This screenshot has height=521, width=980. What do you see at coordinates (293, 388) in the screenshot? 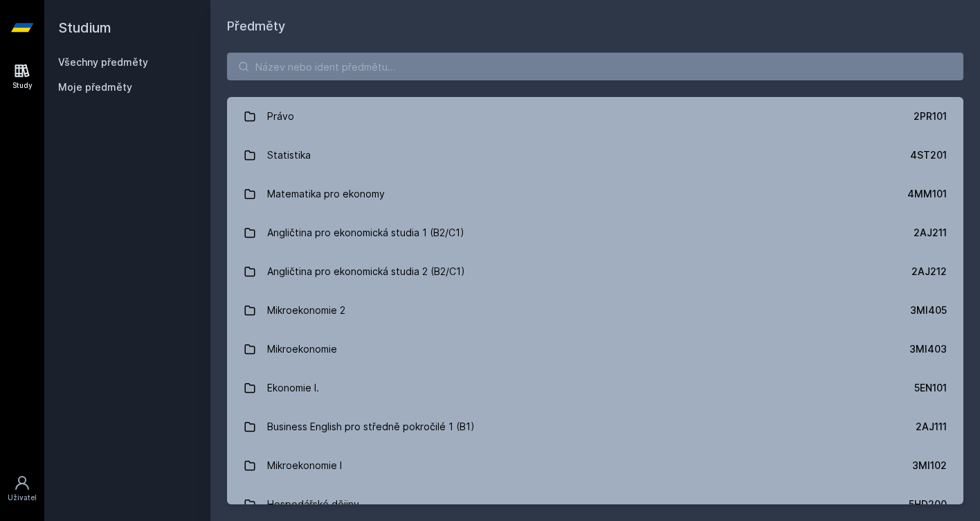
I see `div: Ekonomie I.` at bounding box center [293, 388].